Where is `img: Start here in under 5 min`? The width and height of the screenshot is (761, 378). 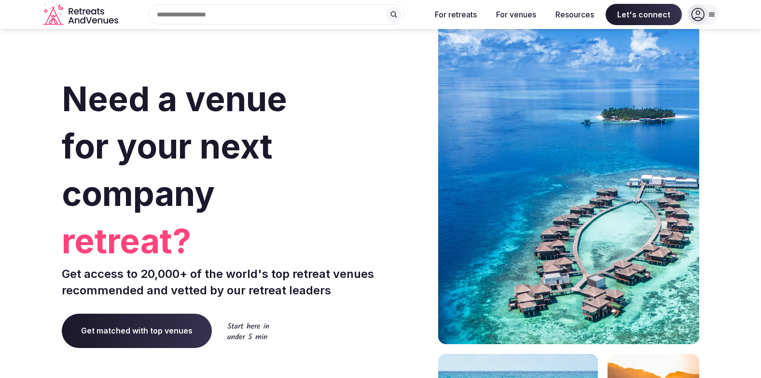 img: Start here in under 5 min is located at coordinates (248, 330).